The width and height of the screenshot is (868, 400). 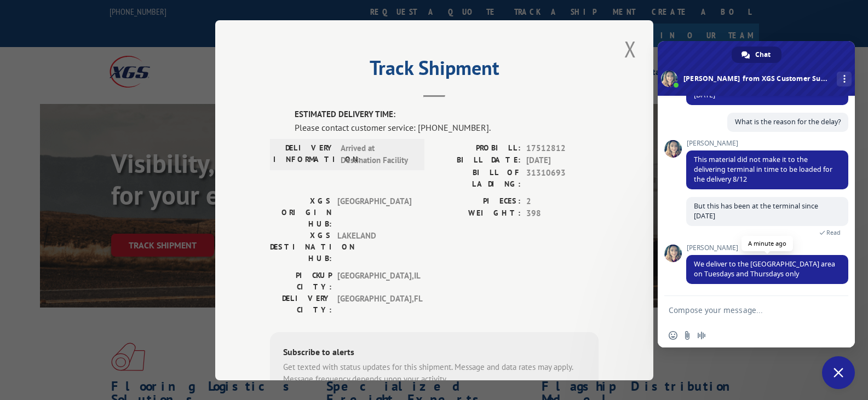 What do you see at coordinates (563, 201) in the screenshot?
I see `span: 2` at bounding box center [563, 201].